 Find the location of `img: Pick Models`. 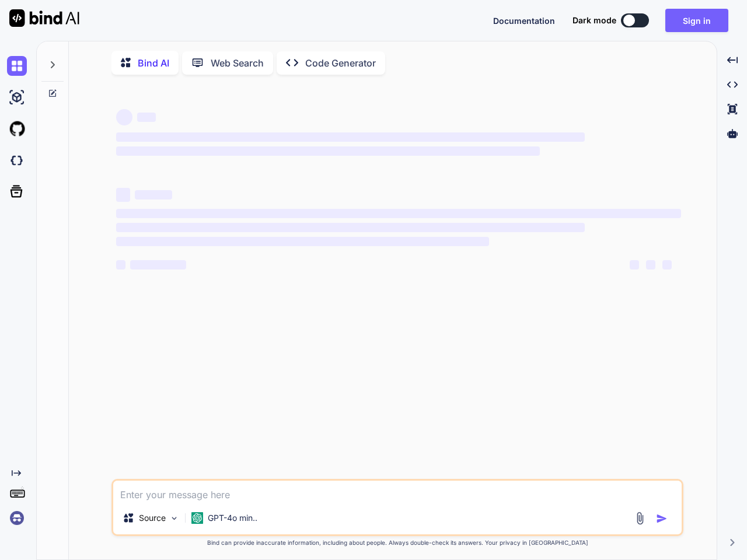

img: Pick Models is located at coordinates (174, 518).